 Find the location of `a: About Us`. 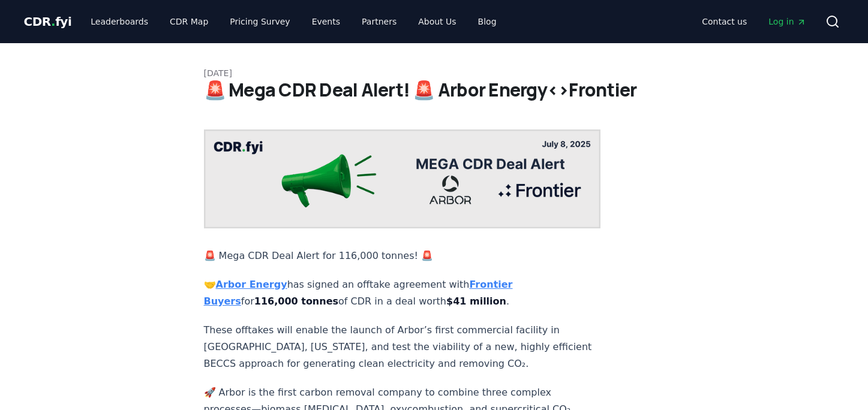

a: About Us is located at coordinates (437, 22).